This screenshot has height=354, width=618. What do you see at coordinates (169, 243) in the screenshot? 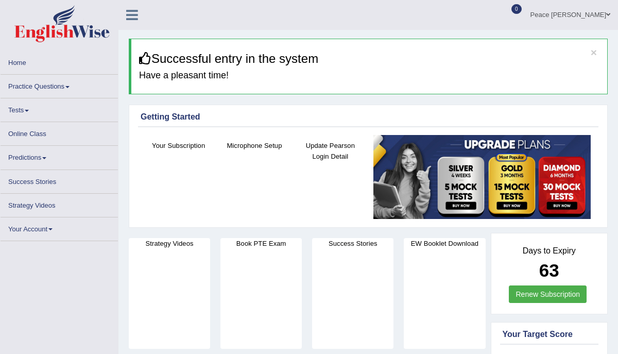
I see `h4: Strategy Videos` at bounding box center [169, 243].